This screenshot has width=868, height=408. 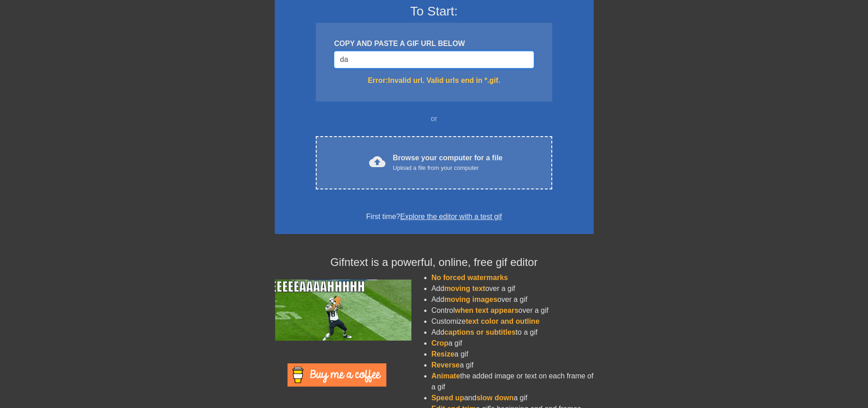 What do you see at coordinates (377, 162) in the screenshot?
I see `span: cloud_upload` at bounding box center [377, 162].